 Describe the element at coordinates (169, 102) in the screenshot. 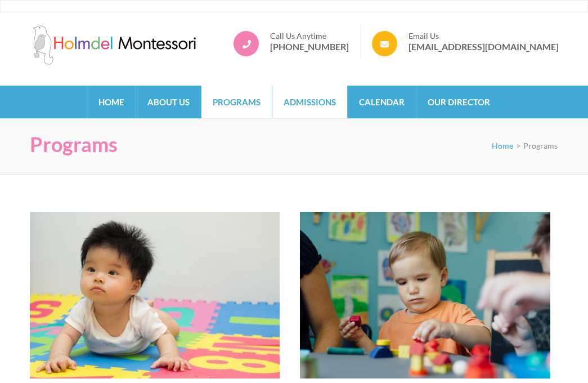

I see `a: About Us` at that location.